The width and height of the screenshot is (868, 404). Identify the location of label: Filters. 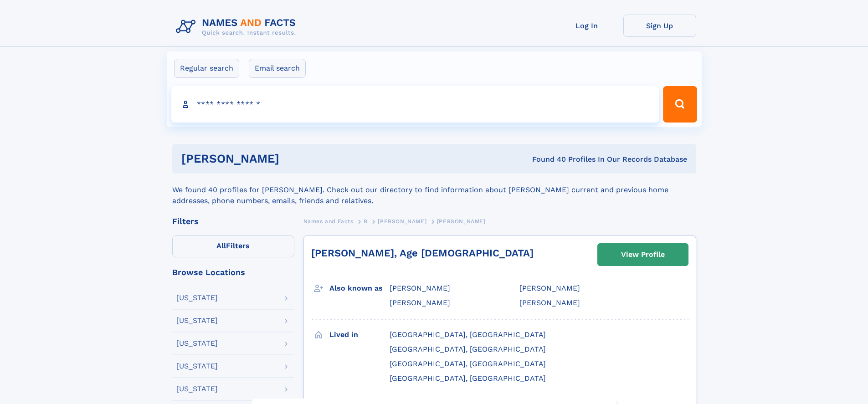
(233, 246).